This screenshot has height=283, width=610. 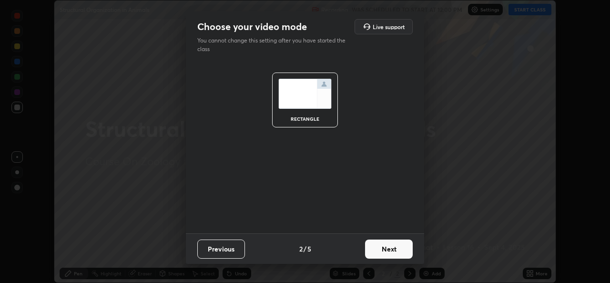 What do you see at coordinates (301, 248) in the screenshot?
I see `h4: 2` at bounding box center [301, 248].